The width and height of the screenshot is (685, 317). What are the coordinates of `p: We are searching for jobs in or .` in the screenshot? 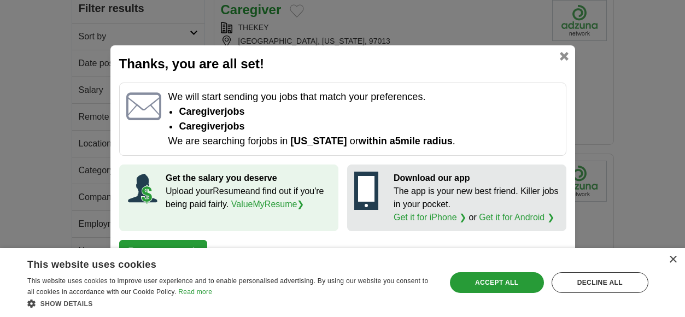 It's located at (363, 141).